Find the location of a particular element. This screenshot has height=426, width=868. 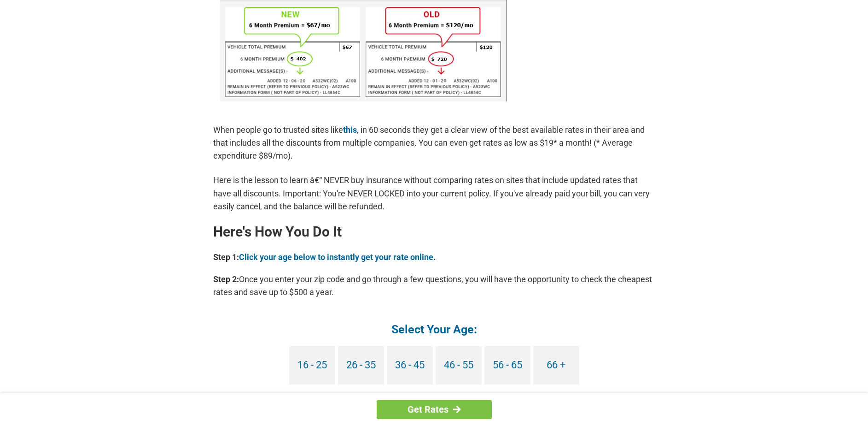

p: Here is the lesson to learn â€“ NEVER buy insurance without comparing rates on sites that include... is located at coordinates (434, 193).